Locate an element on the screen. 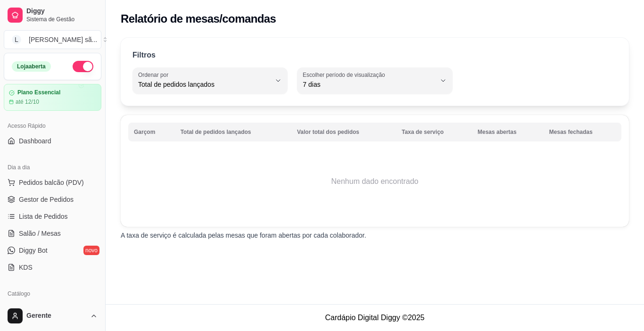 The image size is (644, 331). td: Nenhum dado encontrado is located at coordinates (375, 181).